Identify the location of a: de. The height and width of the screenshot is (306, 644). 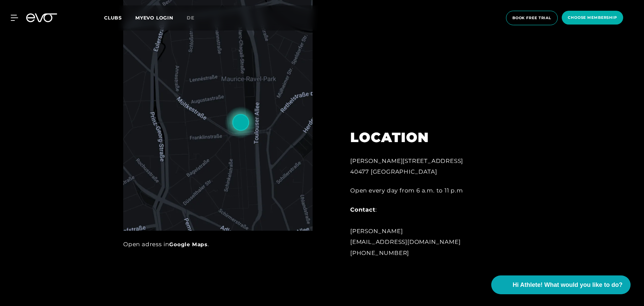
(194, 18).